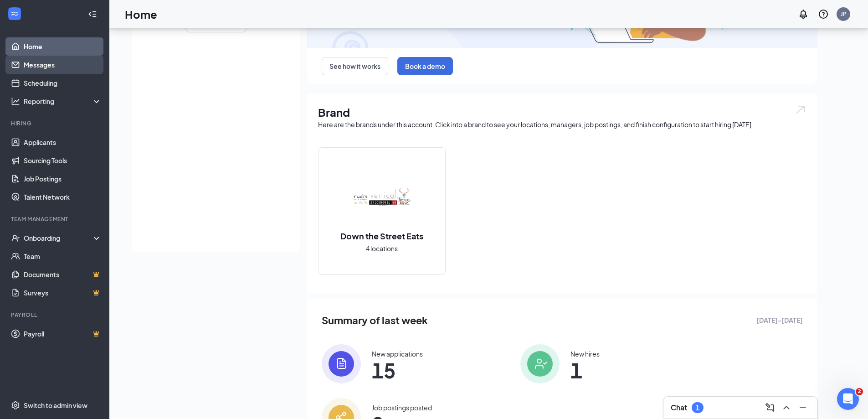  Describe the element at coordinates (63, 101) in the screenshot. I see `div: Reporting` at that location.